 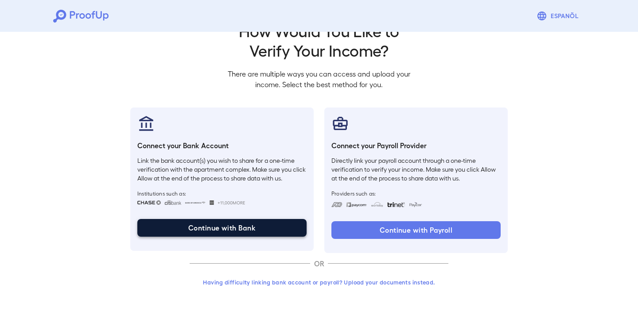 I want to click on img: bankOfAmerica.svg, so click(x=195, y=203).